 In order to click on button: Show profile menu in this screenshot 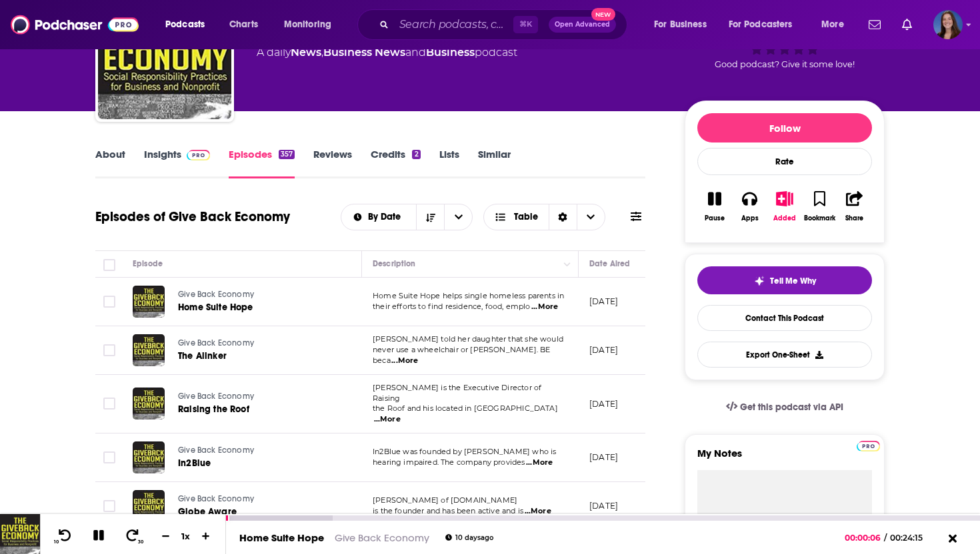, I will do `click(948, 24)`.